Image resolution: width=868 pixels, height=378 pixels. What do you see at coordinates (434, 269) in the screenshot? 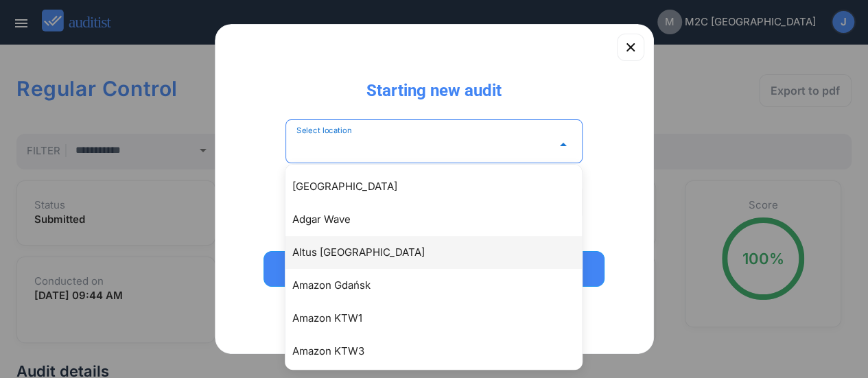
I see `div: Start Audit` at bounding box center [434, 269].